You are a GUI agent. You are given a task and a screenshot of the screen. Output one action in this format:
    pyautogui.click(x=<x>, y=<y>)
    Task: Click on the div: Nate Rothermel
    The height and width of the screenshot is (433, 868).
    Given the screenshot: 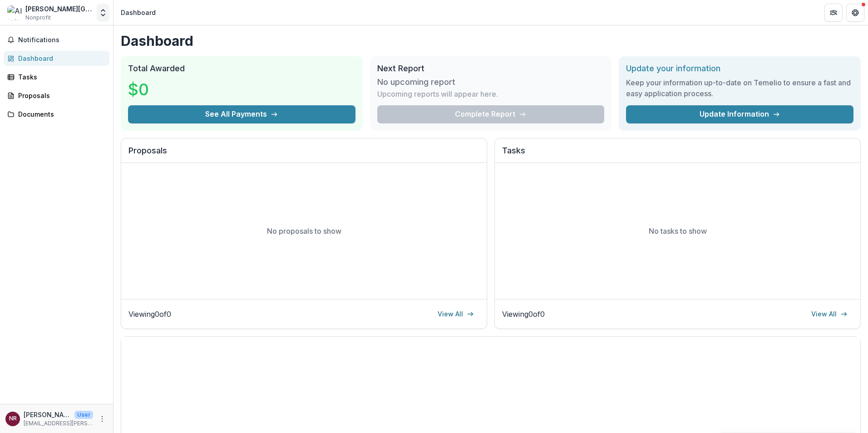 What is the action you would take?
    pyautogui.click(x=13, y=418)
    